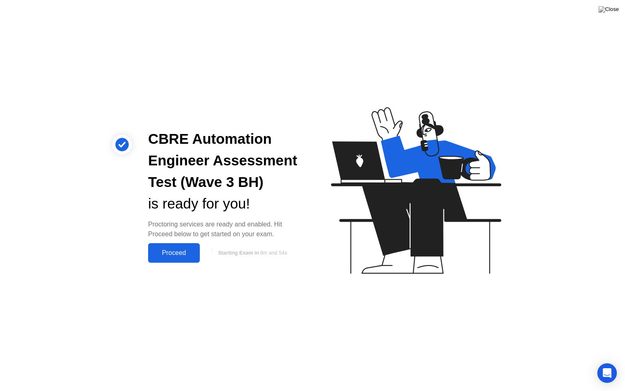  What do you see at coordinates (174, 253) in the screenshot?
I see `button: Proceed` at bounding box center [174, 253].